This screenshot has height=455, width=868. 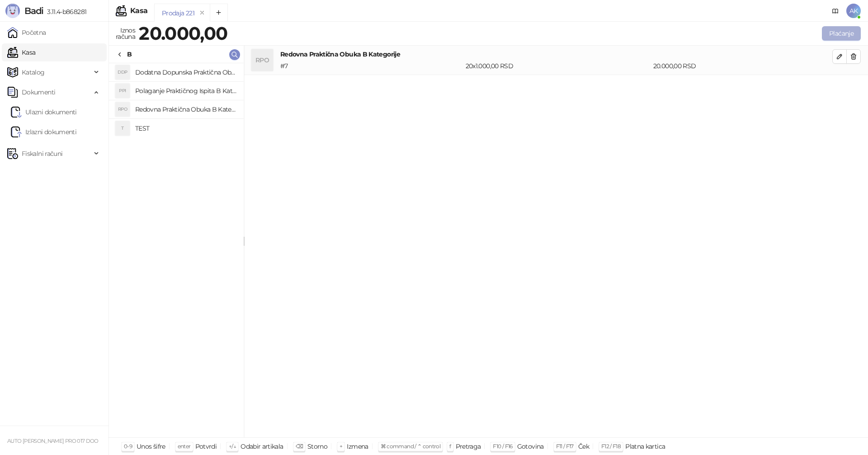 I want to click on div: grid, so click(x=177, y=250).